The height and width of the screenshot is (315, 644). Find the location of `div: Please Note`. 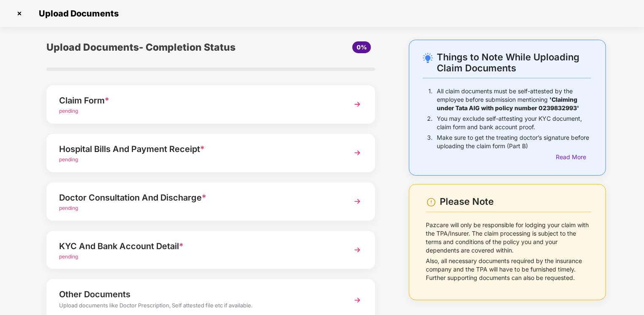

div: Please Note is located at coordinates (515, 201).